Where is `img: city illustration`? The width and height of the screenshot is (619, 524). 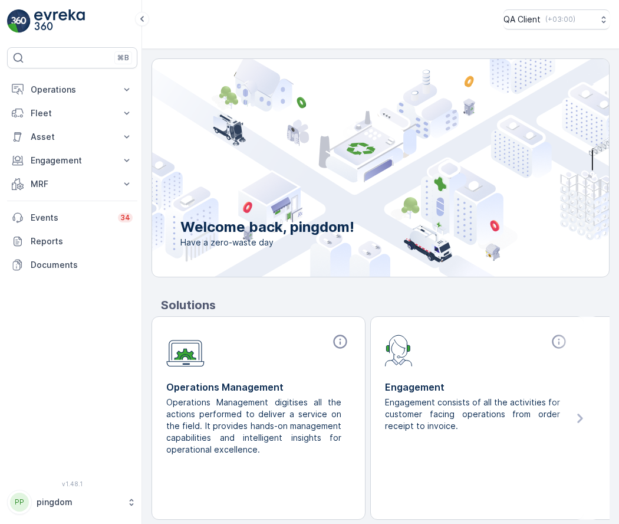
img: city illustration is located at coordinates (354, 168).